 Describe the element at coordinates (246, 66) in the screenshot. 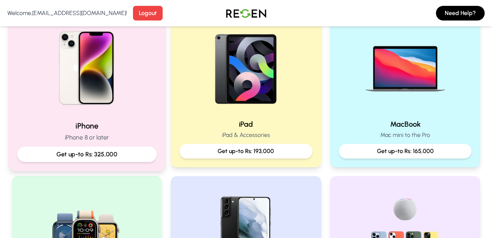

I see `img: iPad` at that location.